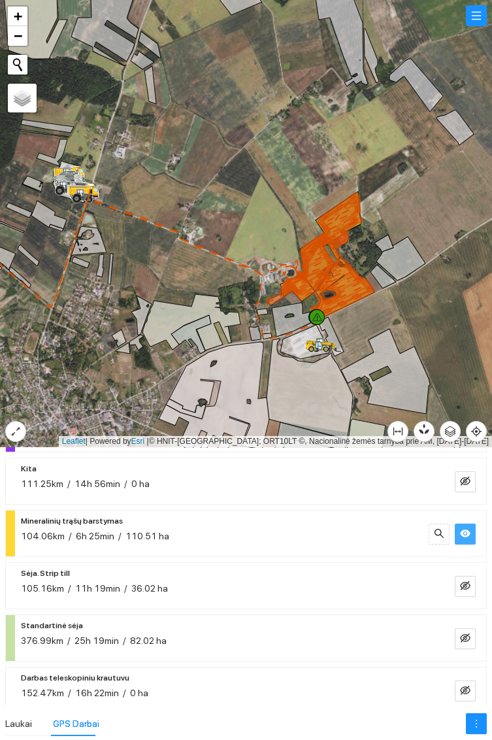 Image resolution: width=492 pixels, height=740 pixels. What do you see at coordinates (477, 724) in the screenshot?
I see `span: more` at bounding box center [477, 724].